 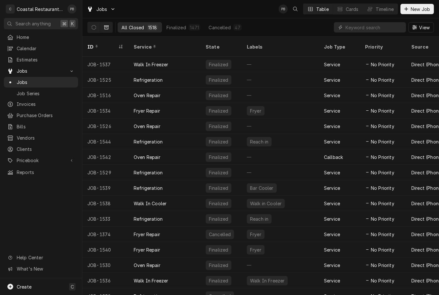 I want to click on a: Job Series, so click(x=41, y=93).